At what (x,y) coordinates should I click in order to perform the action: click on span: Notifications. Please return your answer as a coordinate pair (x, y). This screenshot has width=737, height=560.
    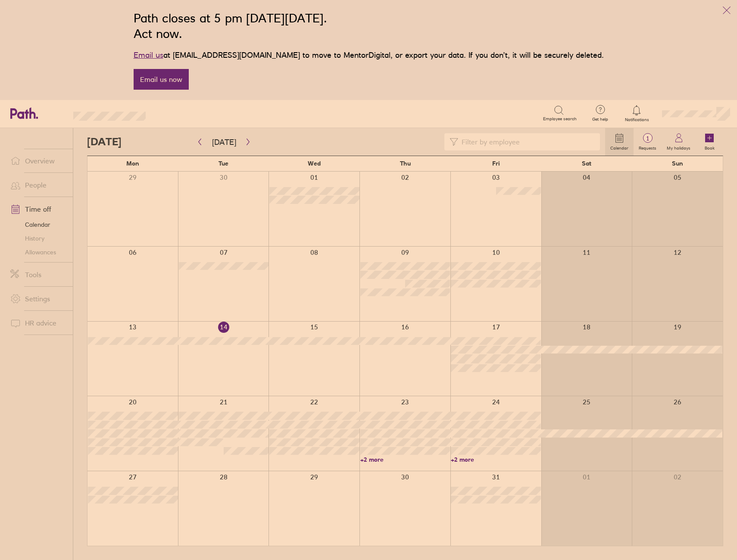
    Looking at the image, I should click on (637, 120).